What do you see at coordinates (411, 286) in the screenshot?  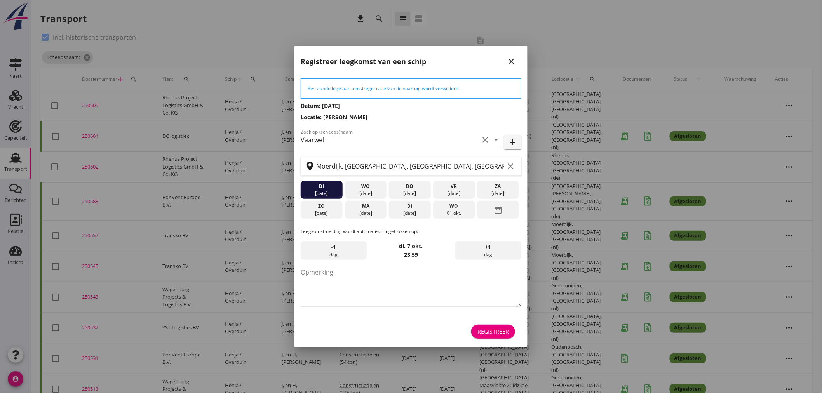 I see `textarea: Opmerking` at bounding box center [411, 286].